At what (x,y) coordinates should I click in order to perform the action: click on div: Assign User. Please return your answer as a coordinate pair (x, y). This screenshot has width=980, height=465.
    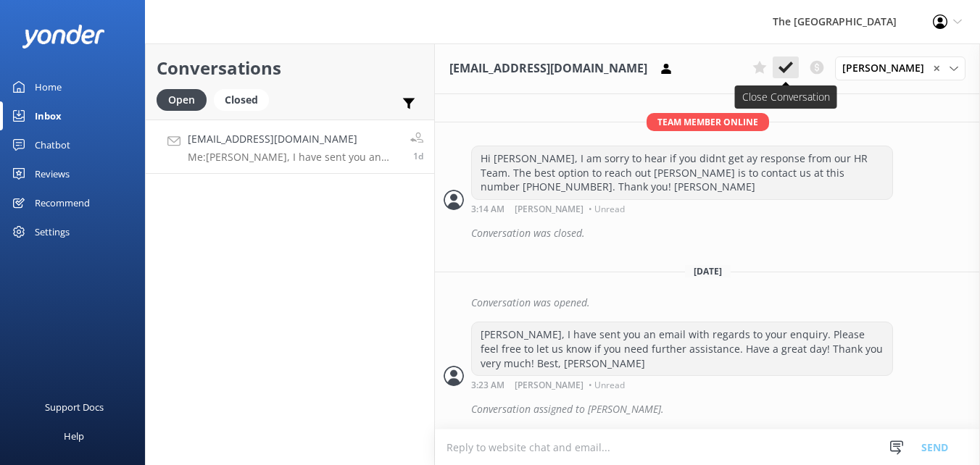
    Looking at the image, I should click on (900, 68).